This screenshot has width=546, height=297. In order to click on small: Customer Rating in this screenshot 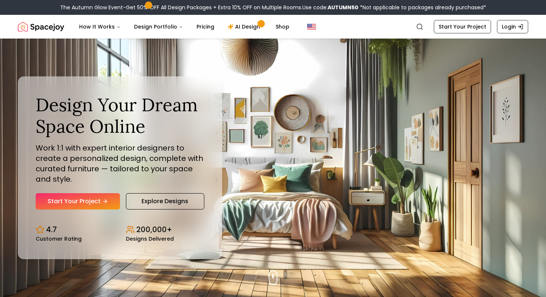, I will do `click(59, 239)`.